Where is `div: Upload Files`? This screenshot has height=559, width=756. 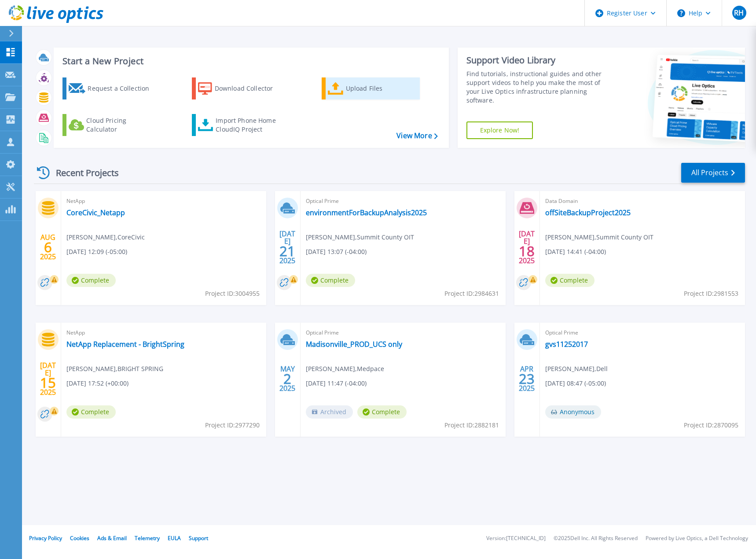
div: Upload Files is located at coordinates (381, 89).